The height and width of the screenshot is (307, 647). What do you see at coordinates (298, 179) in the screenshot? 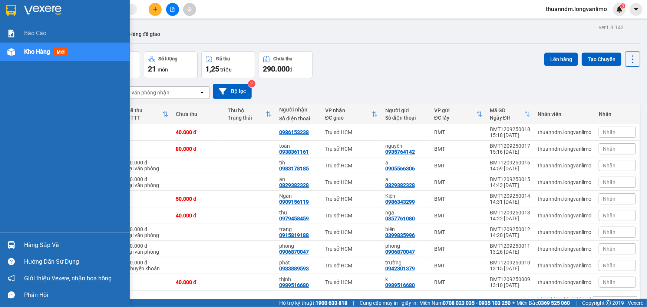
I see `div: an` at bounding box center [298, 179].